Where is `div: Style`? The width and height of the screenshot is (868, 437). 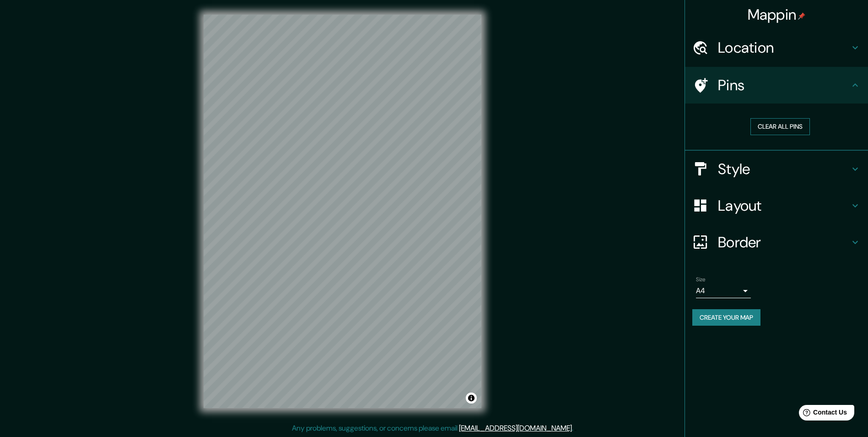 div: Style is located at coordinates (777, 169).